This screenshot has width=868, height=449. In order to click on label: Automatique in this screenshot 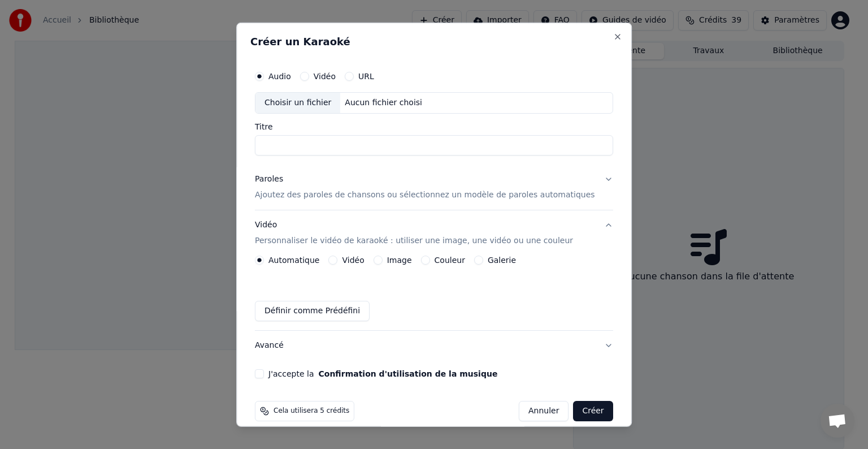, I will do `click(294, 260)`.